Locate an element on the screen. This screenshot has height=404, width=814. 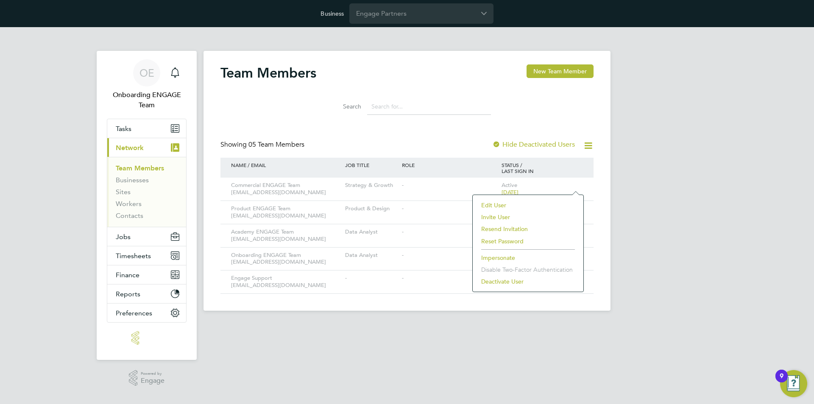
div: Product & Design is located at coordinates (371, 209).